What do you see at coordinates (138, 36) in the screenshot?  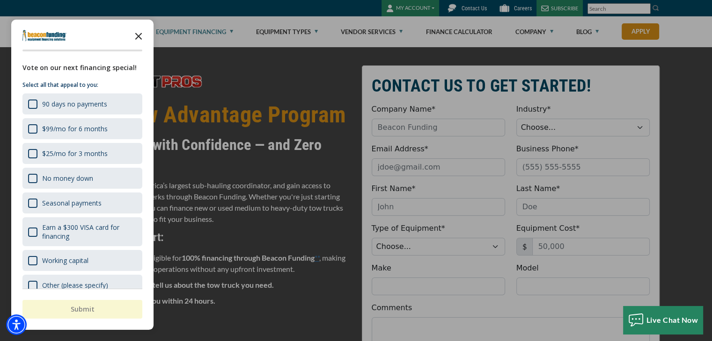 I see `button: Close the survey` at bounding box center [138, 36].